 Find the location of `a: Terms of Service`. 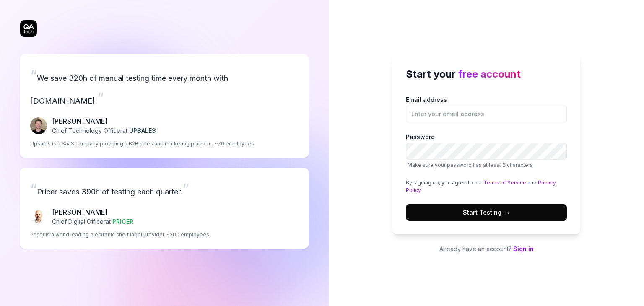

a: Terms of Service is located at coordinates (505, 182).